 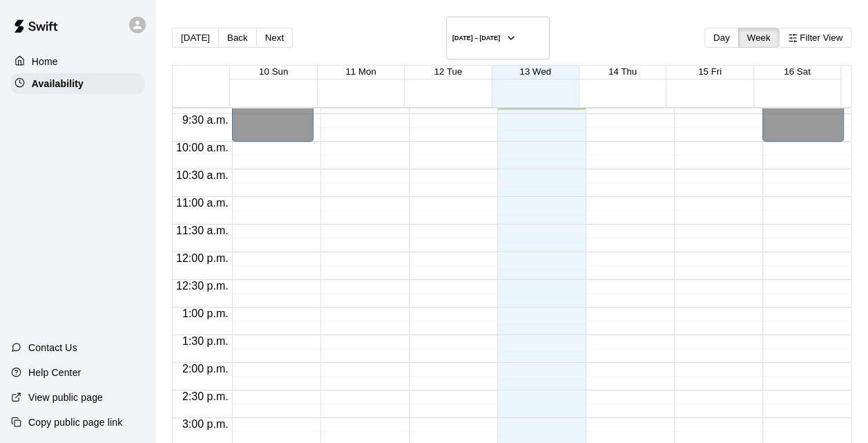 I want to click on span: 14 Thu, so click(x=622, y=72).